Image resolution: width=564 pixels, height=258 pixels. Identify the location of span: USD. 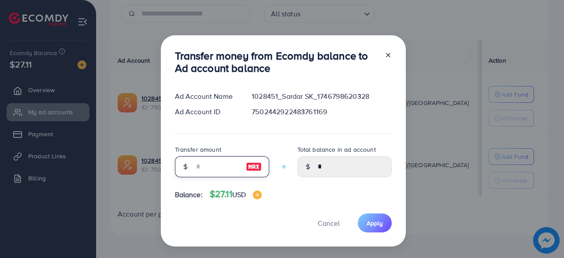
(239, 194).